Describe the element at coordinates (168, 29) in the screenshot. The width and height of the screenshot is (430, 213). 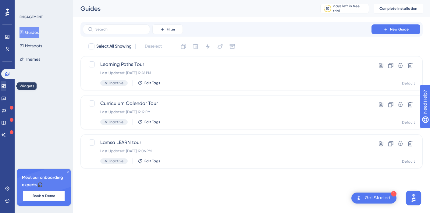
I see `button: Filter` at that location.